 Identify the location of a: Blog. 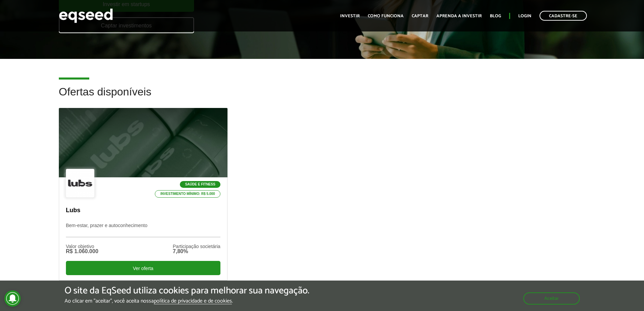
(495, 16).